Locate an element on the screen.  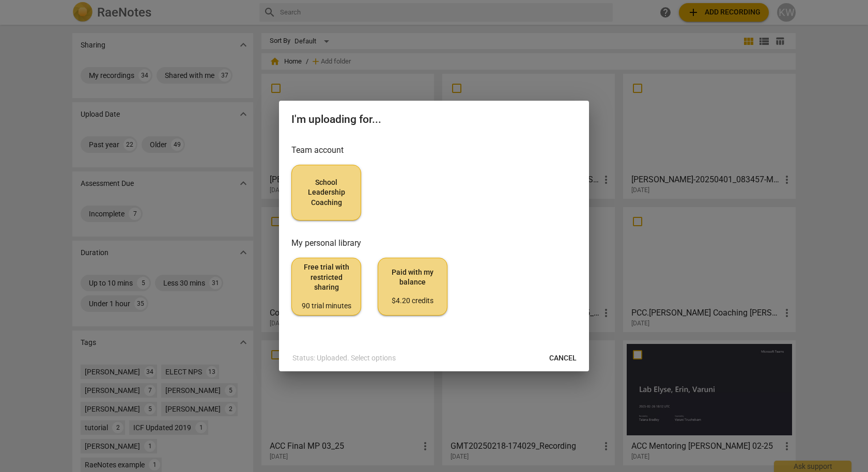
h2: I'm uploading for... is located at coordinates (434, 119).